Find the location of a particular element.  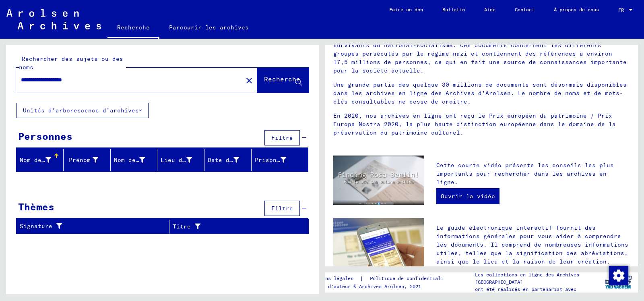

a: Mentions légales is located at coordinates (334, 278).